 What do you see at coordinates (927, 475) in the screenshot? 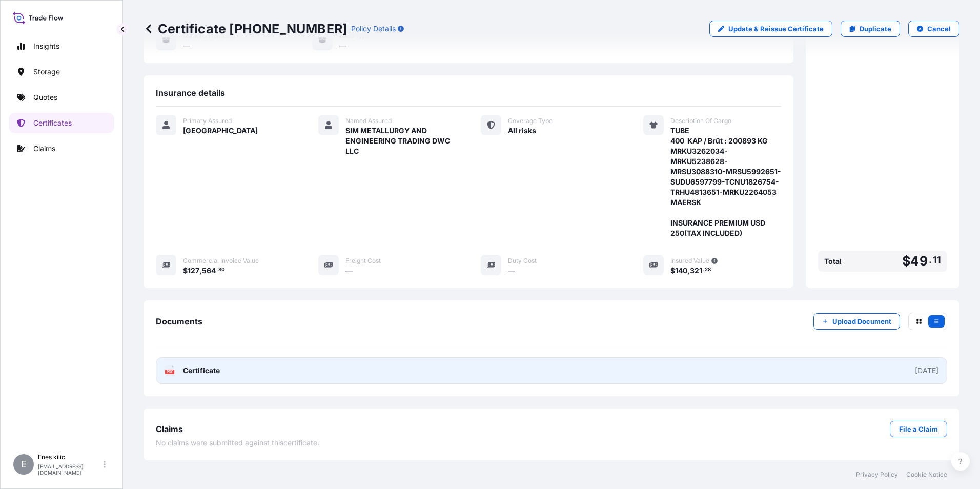
I see `p: Cookie Notice` at bounding box center [927, 475].